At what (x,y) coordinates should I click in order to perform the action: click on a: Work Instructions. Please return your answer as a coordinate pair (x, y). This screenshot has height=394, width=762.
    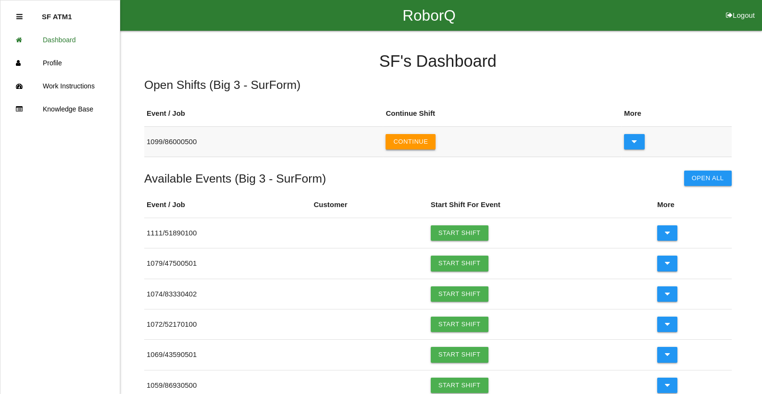
    Looking at the image, I should click on (60, 86).